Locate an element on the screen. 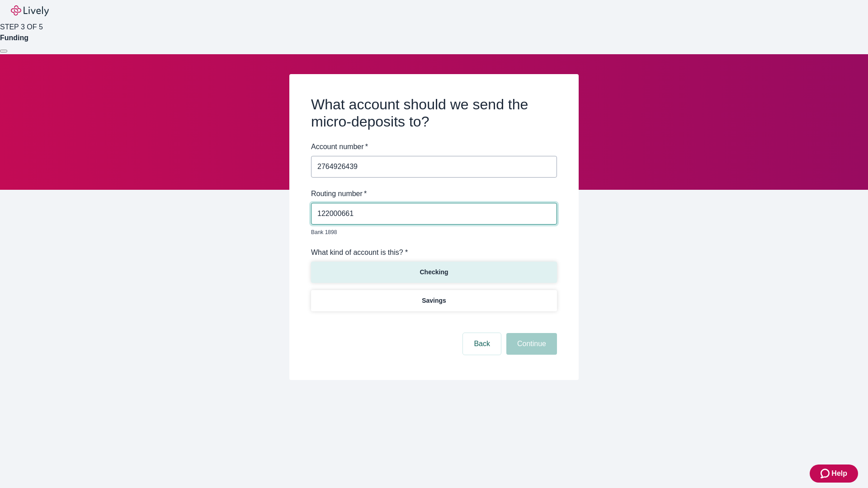 The height and width of the screenshot is (488, 868). button: Checking is located at coordinates (434, 272).